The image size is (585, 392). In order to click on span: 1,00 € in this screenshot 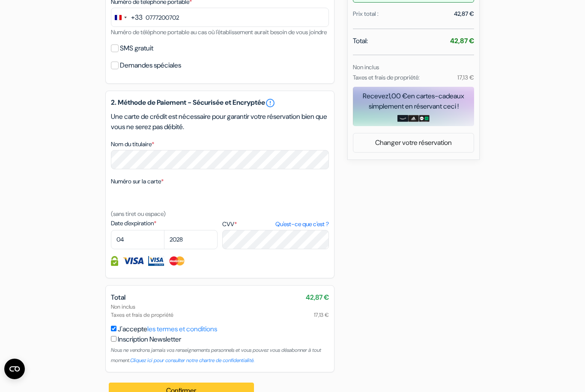, I will do `click(398, 95)`.